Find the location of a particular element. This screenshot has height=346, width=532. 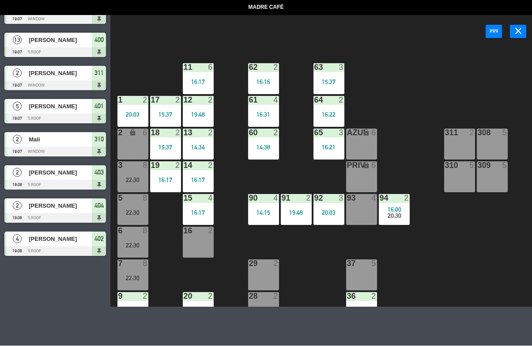

div: 63 is located at coordinates (314, 68).